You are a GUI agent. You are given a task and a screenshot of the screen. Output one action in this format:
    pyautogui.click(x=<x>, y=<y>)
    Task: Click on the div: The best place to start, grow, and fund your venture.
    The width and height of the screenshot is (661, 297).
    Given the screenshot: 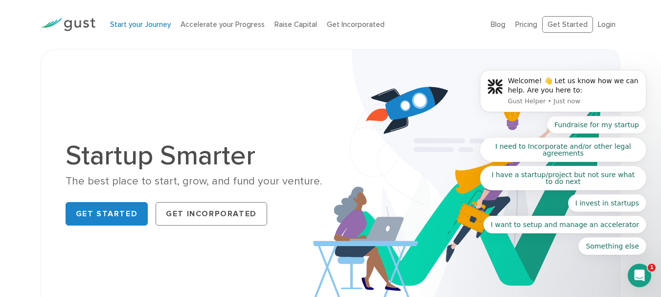 What is the action you would take?
    pyautogui.click(x=194, y=181)
    